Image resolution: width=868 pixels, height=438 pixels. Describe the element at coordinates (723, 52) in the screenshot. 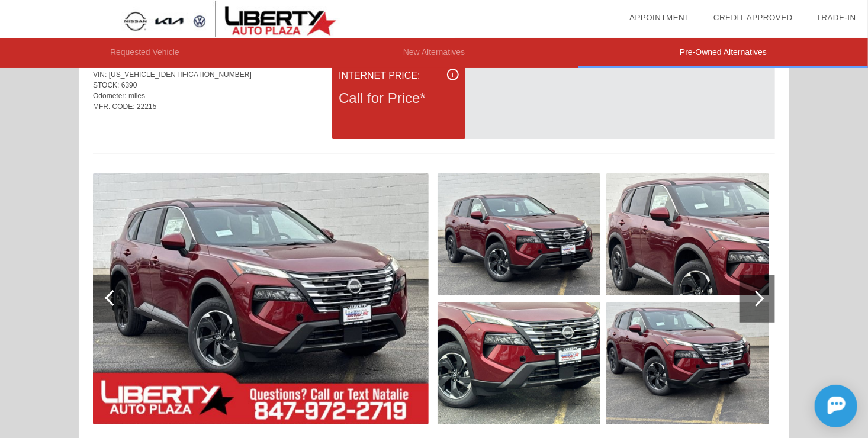

I see `li: Pre-Owned Alternatives` at that location.